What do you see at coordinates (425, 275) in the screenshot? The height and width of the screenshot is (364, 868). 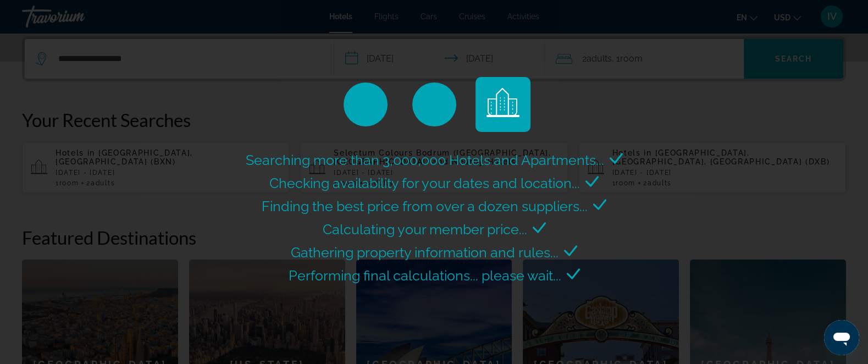 I see `span: Performing final calculations... please wait...` at bounding box center [425, 275].